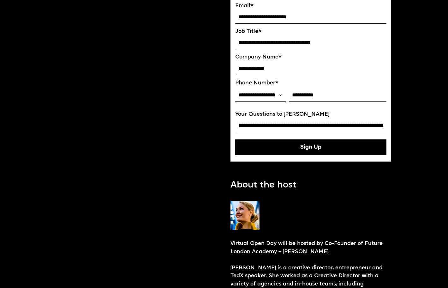  What do you see at coordinates (264, 185) in the screenshot?
I see `p: About the host` at bounding box center [264, 185].